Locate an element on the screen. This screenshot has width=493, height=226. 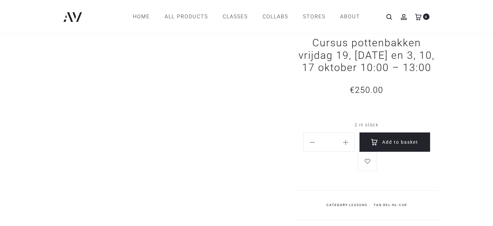
a: Home is located at coordinates (141, 17).